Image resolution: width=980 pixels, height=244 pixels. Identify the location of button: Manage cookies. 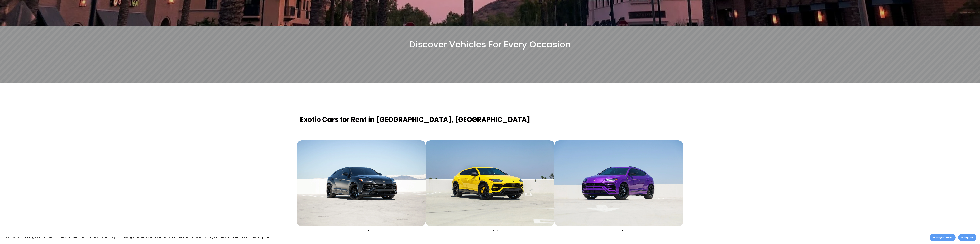
(942, 237).